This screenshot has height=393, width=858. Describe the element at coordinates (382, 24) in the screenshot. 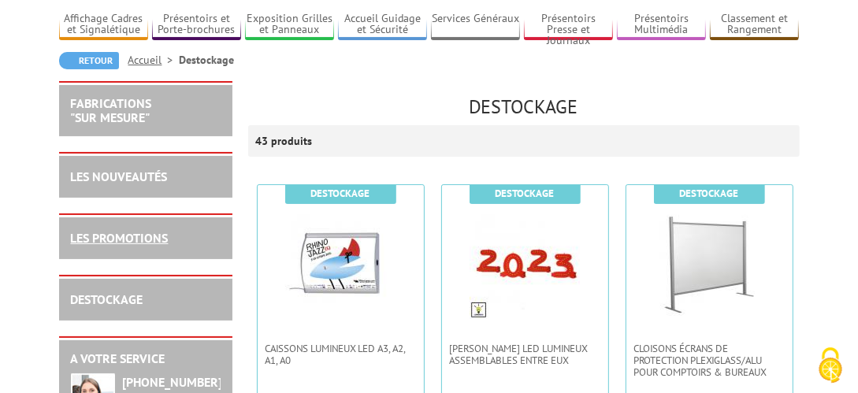

I see `a: Accueil Guidage et Sécurité` at that location.